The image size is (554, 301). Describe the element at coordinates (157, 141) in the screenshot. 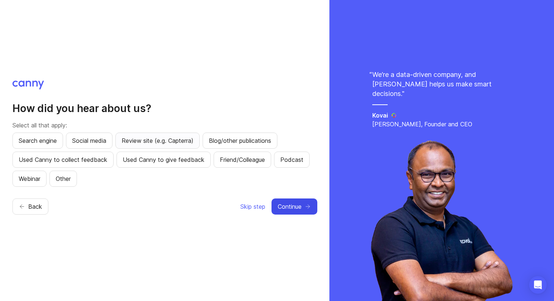

I see `span: Review site (e.g. Capterra)` at that location.